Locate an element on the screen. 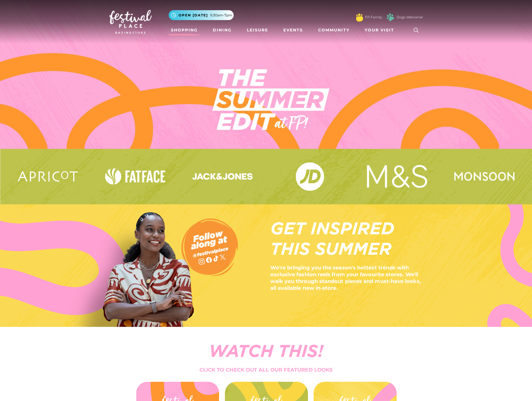 This screenshot has width=532, height=401. a: Events is located at coordinates (293, 30).